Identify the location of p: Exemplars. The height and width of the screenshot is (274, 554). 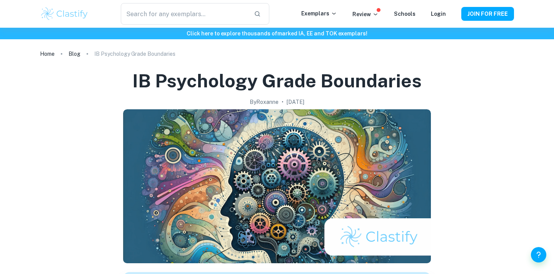
(319, 13).